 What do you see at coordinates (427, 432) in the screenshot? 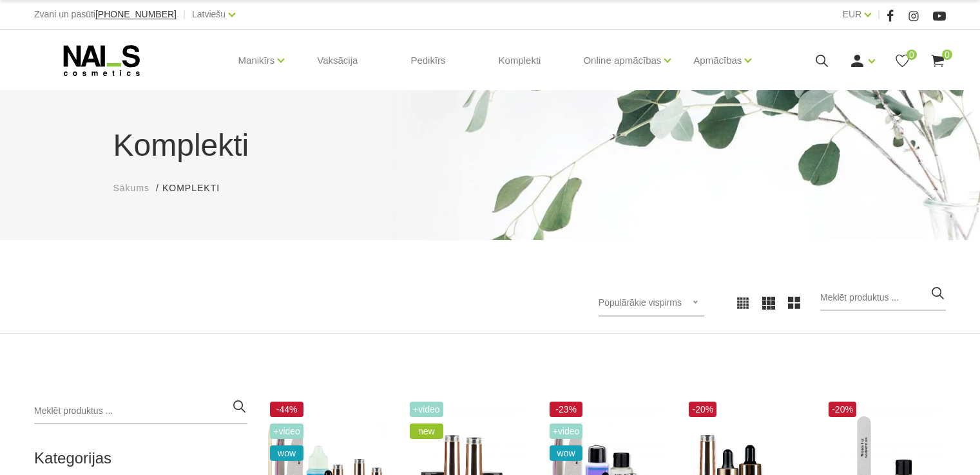
I see `span: new` at bounding box center [427, 432].